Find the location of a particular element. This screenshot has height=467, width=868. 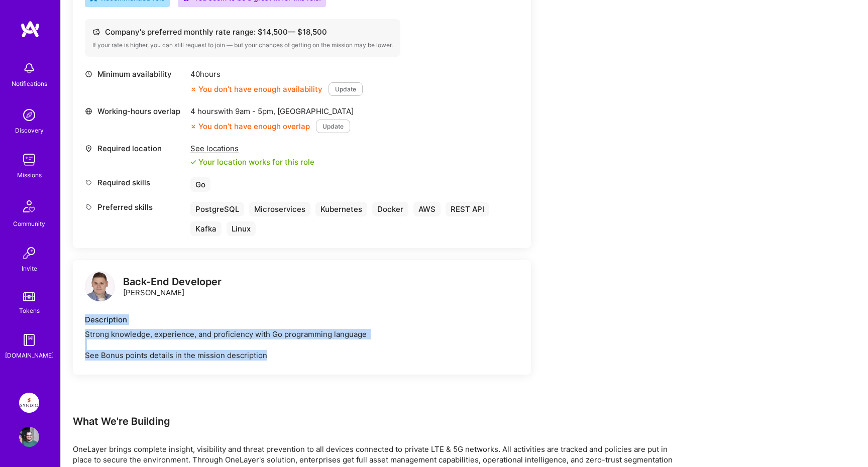

i: icon World is located at coordinates (89, 111).